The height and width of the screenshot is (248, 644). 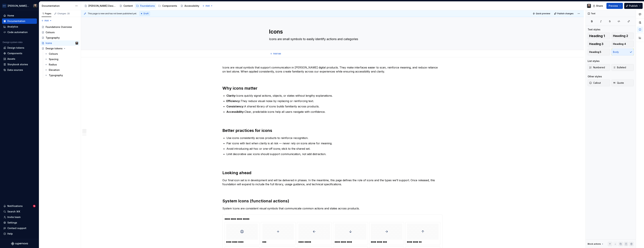 I want to click on button: Quick preview, so click(x=541, y=14).